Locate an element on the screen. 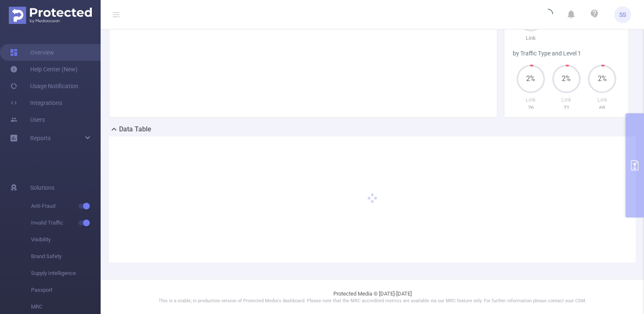  span: Visibility is located at coordinates (66, 240).